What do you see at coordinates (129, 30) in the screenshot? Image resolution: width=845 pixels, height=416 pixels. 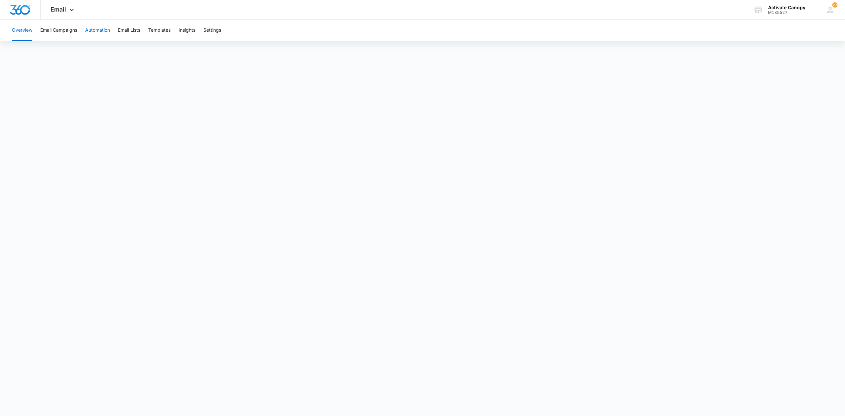 I see `button: Email Lists` at bounding box center [129, 30].